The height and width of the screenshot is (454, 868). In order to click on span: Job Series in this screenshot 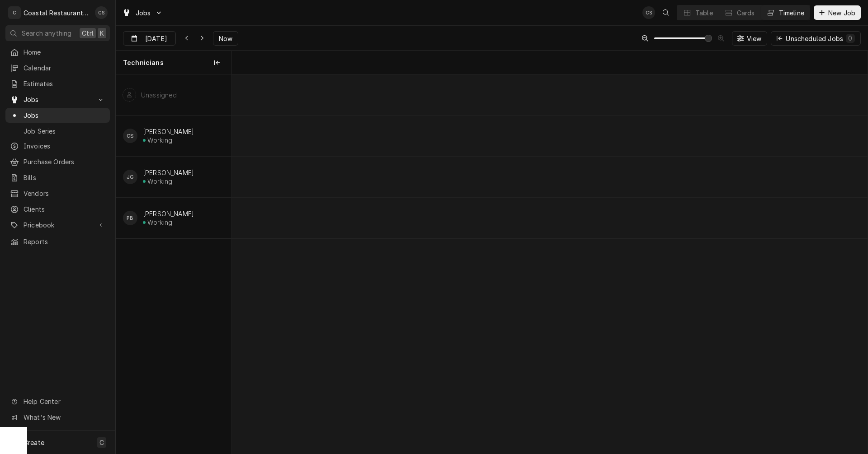, I will do `click(64, 131)`.